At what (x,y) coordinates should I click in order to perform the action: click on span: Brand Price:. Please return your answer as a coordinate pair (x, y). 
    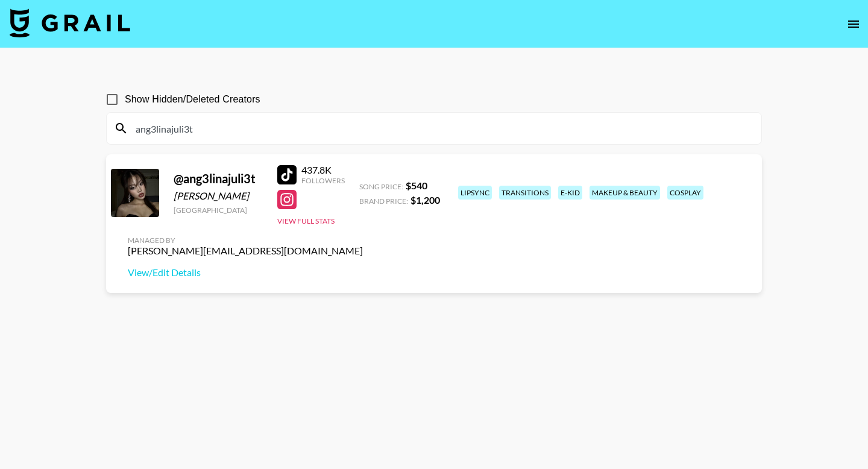
    Looking at the image, I should click on (383, 201).